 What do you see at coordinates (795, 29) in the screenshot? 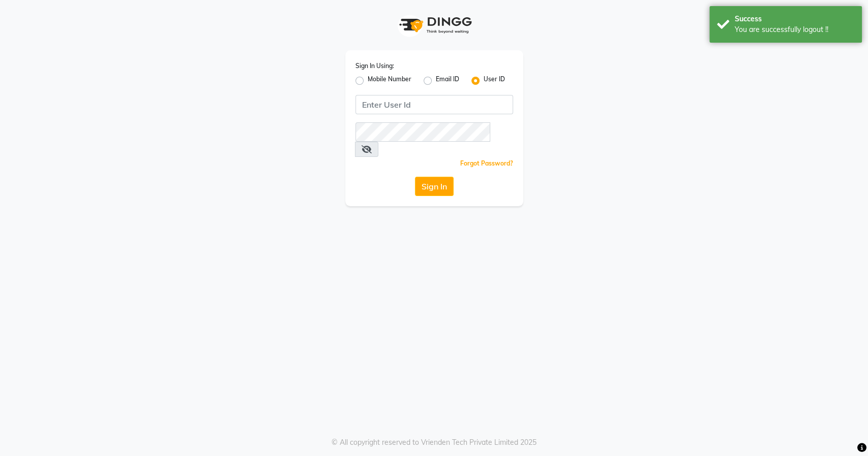
I see `div: You are successfully logout !!` at bounding box center [795, 29].